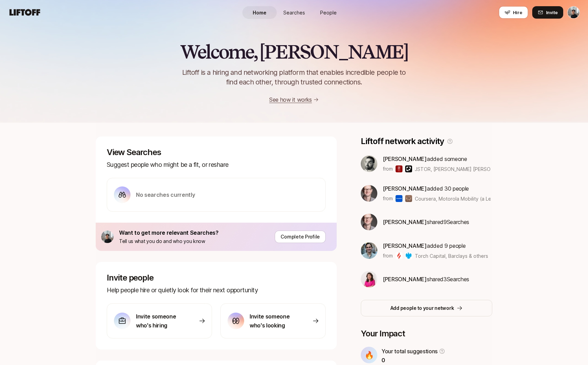  What do you see at coordinates (402, 141) in the screenshot?
I see `p: Liftoff network activity` at bounding box center [402, 141].